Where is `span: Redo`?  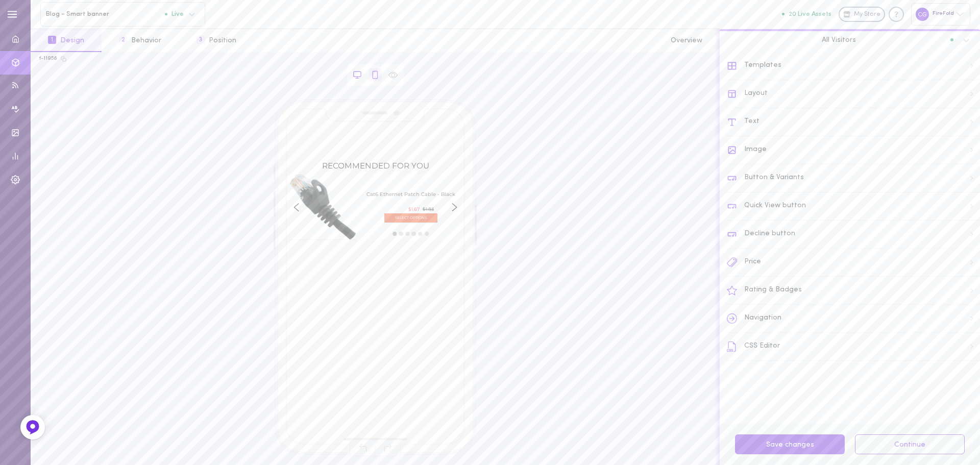 span: Redo is located at coordinates (387, 448).